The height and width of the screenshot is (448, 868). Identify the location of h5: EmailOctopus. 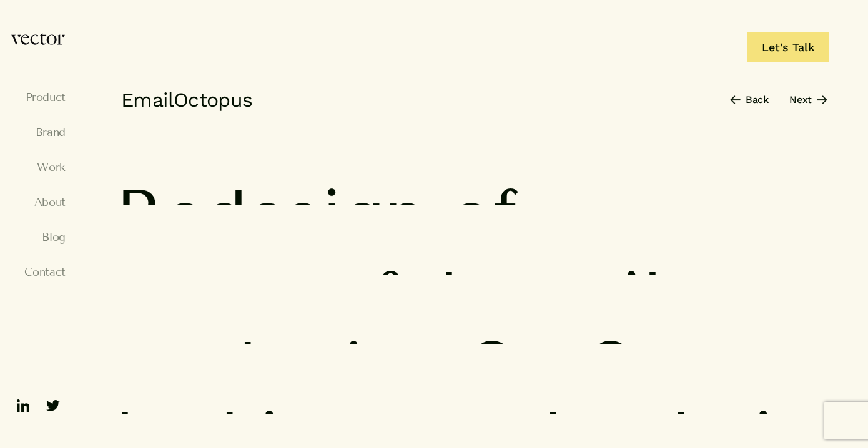
(184, 100).